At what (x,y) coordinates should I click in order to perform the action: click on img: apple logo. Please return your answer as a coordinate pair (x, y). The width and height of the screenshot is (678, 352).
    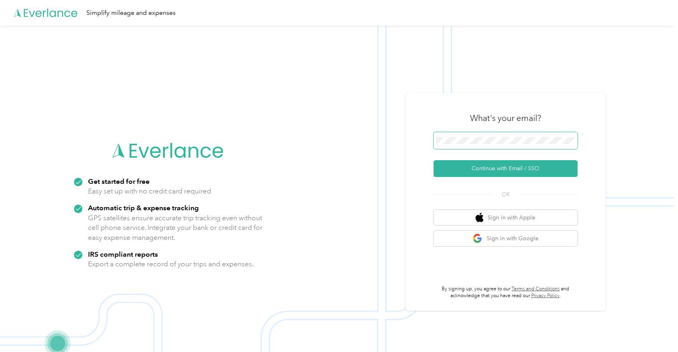
    Looking at the image, I should click on (480, 217).